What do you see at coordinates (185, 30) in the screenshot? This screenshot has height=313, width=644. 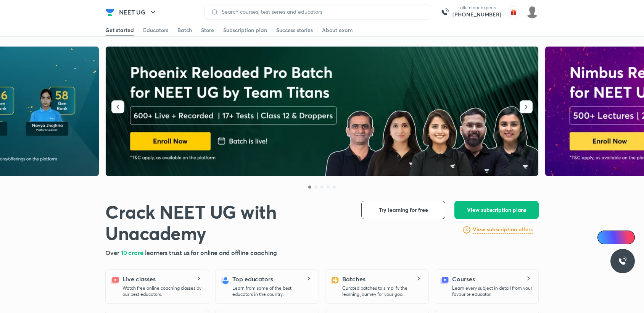 I see `div: Batch` at bounding box center [185, 30].